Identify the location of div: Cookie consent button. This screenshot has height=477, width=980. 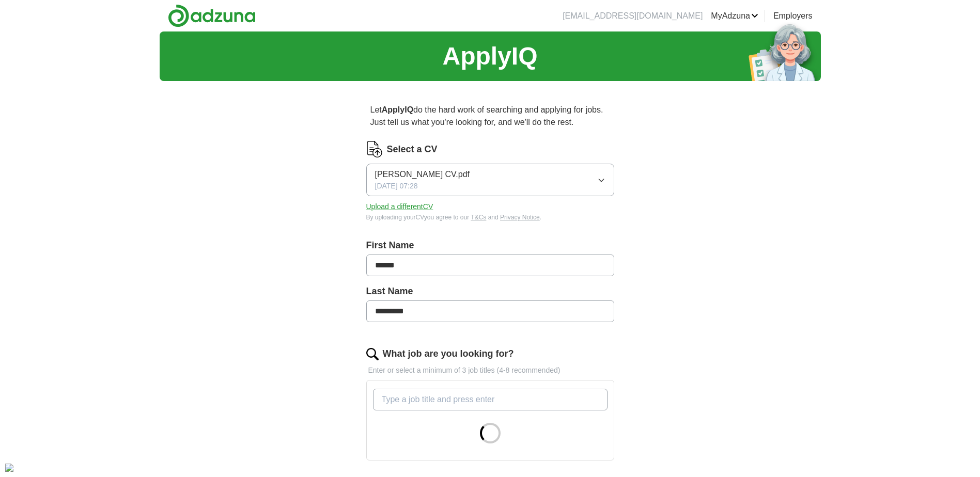
(9, 468).